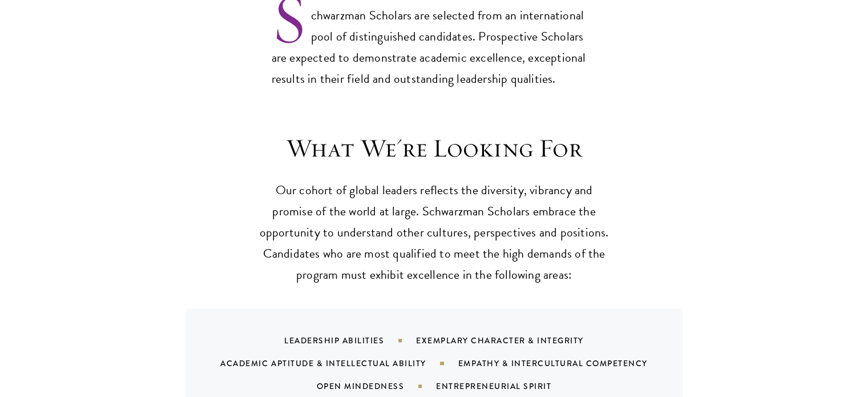 The width and height of the screenshot is (868, 397). I want to click on h3: What We're Looking For, so click(434, 149).